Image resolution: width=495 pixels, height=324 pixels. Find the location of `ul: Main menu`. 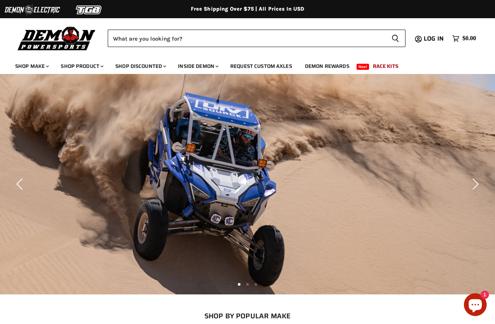

ul: Main menu is located at coordinates (242, 65).